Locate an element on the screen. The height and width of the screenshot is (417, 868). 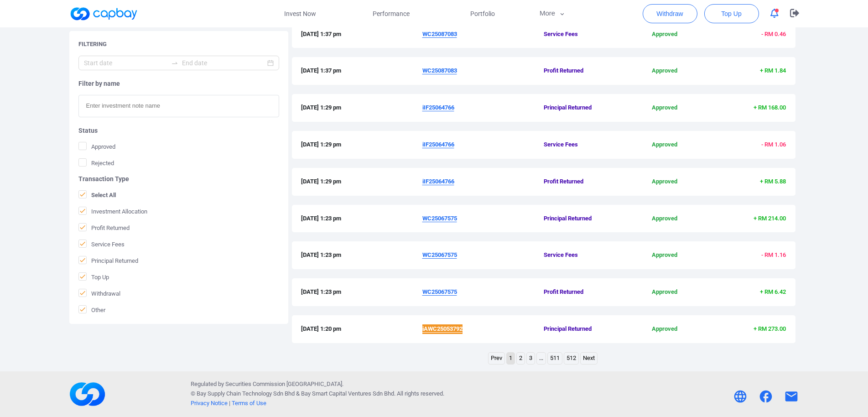
input: End date is located at coordinates (223, 63).